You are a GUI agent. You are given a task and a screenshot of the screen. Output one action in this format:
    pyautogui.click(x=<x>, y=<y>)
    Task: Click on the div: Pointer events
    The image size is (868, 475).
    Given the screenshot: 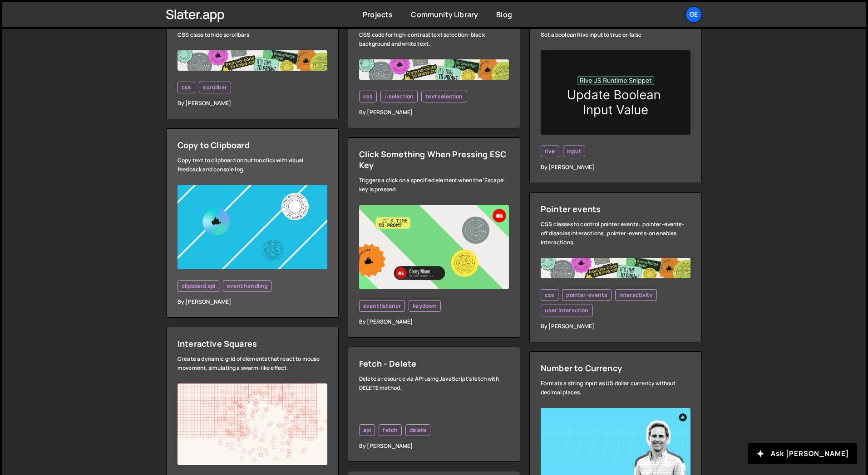 What is the action you would take?
    pyautogui.click(x=616, y=209)
    